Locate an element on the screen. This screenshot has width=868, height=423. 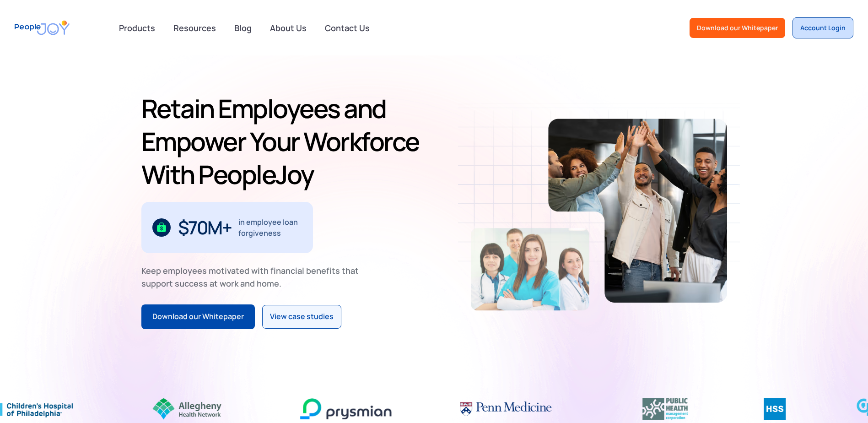
div: $70M+ is located at coordinates (205, 228).